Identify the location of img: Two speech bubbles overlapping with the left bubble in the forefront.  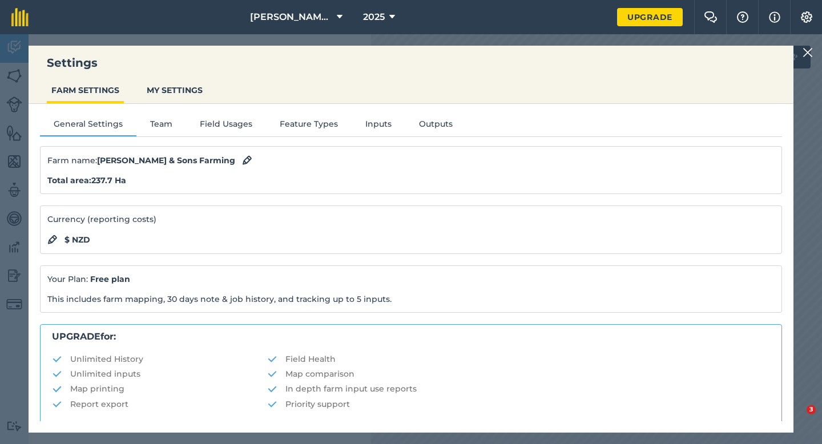
(711, 17).